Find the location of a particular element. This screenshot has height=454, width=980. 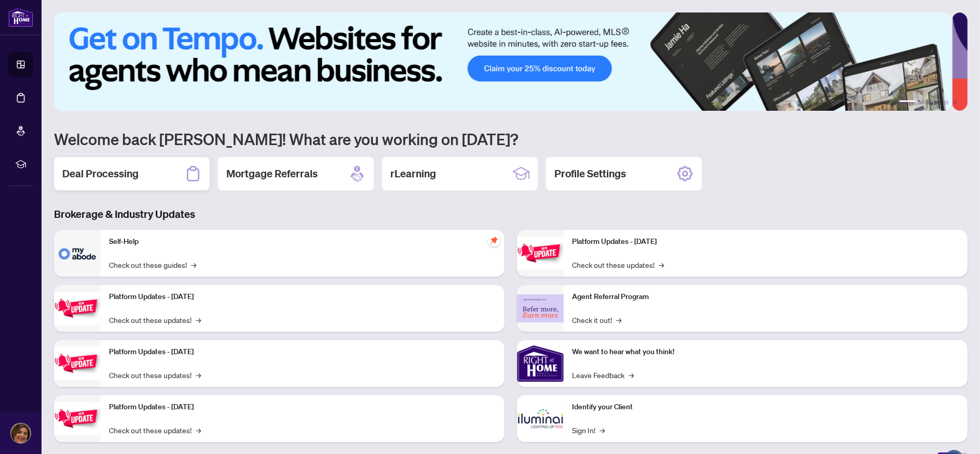

button: 5 is located at coordinates (946, 103).